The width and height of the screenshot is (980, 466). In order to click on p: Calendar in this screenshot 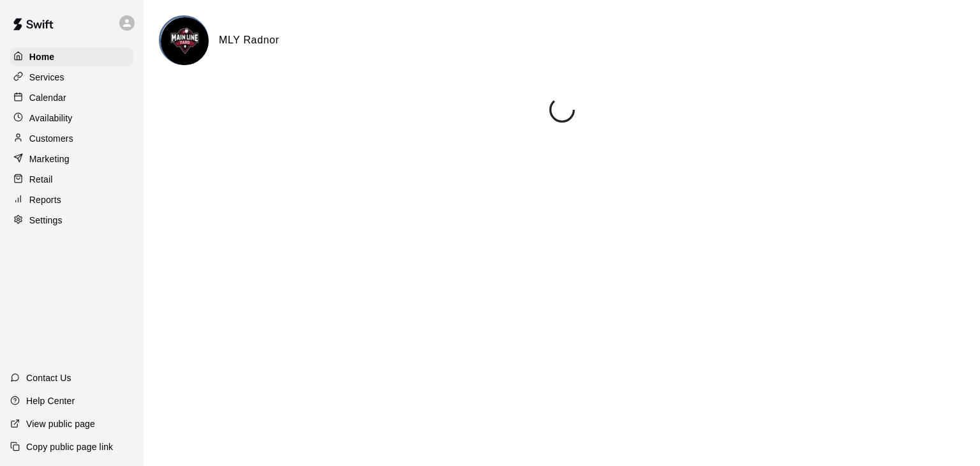, I will do `click(48, 98)`.